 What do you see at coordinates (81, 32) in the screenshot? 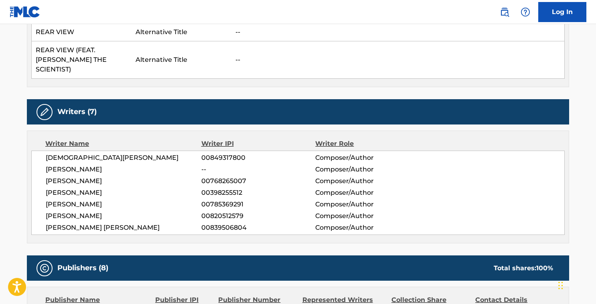
I see `td: REAR VIEW` at bounding box center [81, 32].